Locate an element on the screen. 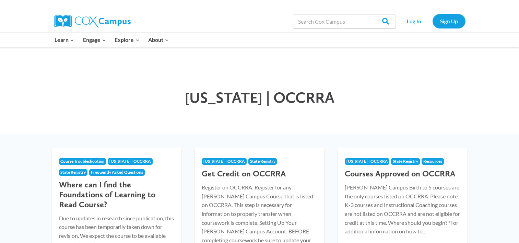 This screenshot has height=243, width=519. span: Learn is located at coordinates (64, 40).